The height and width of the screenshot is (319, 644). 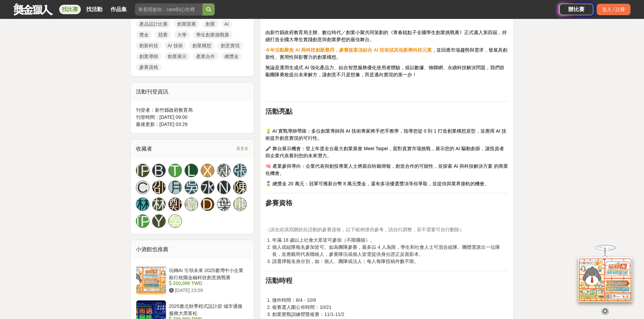 I want to click on a: 張, so click(x=240, y=171).